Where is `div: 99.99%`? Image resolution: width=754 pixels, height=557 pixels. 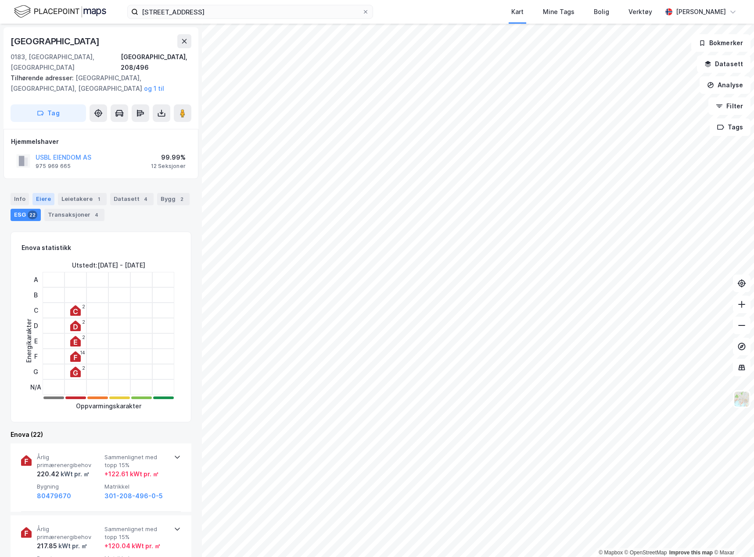 div: 99.99% is located at coordinates (168, 158).